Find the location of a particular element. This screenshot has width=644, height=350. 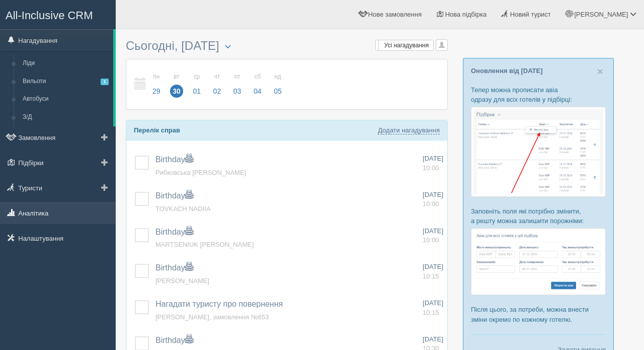

a: All-Inclusive CRM is located at coordinates (58, 14).